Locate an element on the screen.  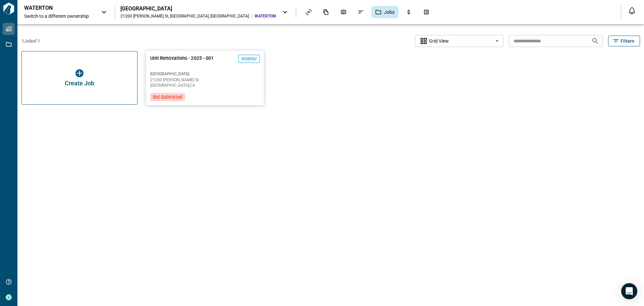
div: Open Intercom Messenger is located at coordinates (629, 291).